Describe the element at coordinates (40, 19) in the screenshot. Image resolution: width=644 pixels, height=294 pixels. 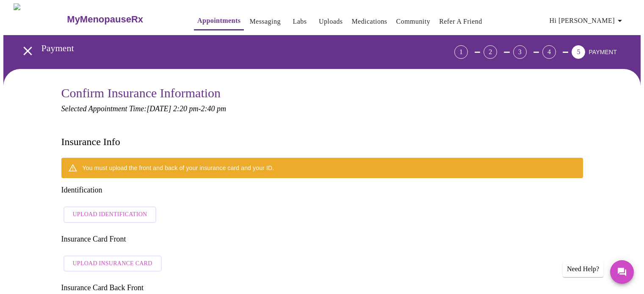
I see `img: MyMenopauseRx Logo` at that location.